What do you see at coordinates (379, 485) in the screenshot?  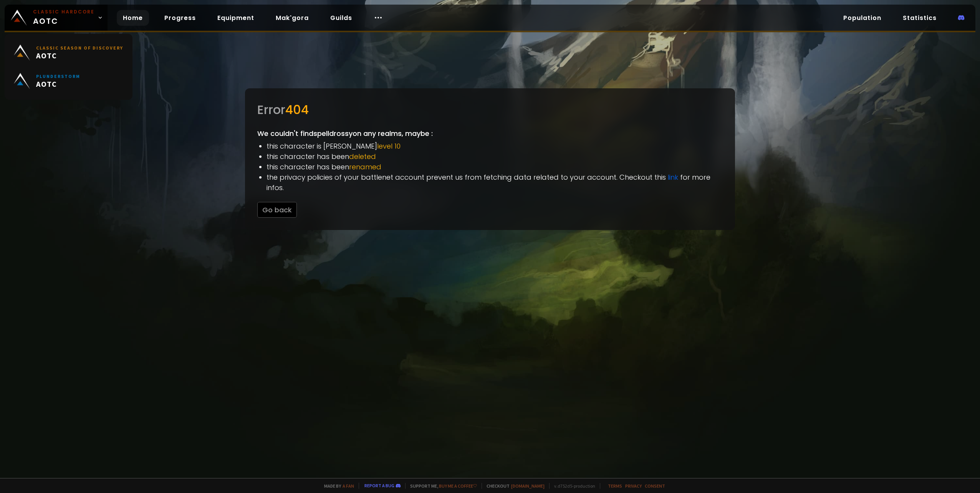 I see `a: Report a bug` at bounding box center [379, 485].